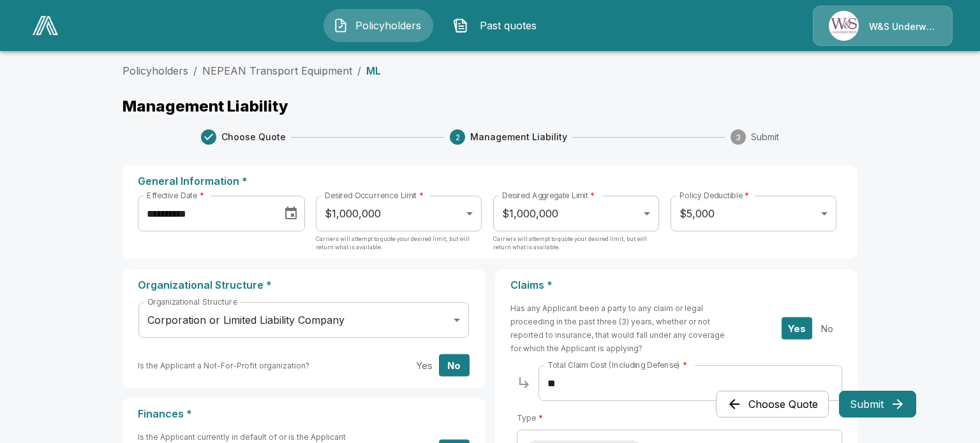 The image size is (980, 443). What do you see at coordinates (461, 26) in the screenshot?
I see `img: Past quotes Icon` at bounding box center [461, 26].